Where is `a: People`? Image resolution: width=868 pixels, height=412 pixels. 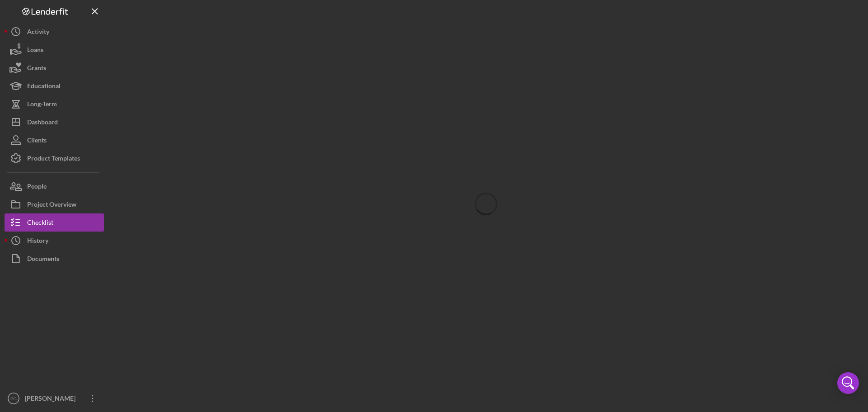
a: People is located at coordinates (54, 186).